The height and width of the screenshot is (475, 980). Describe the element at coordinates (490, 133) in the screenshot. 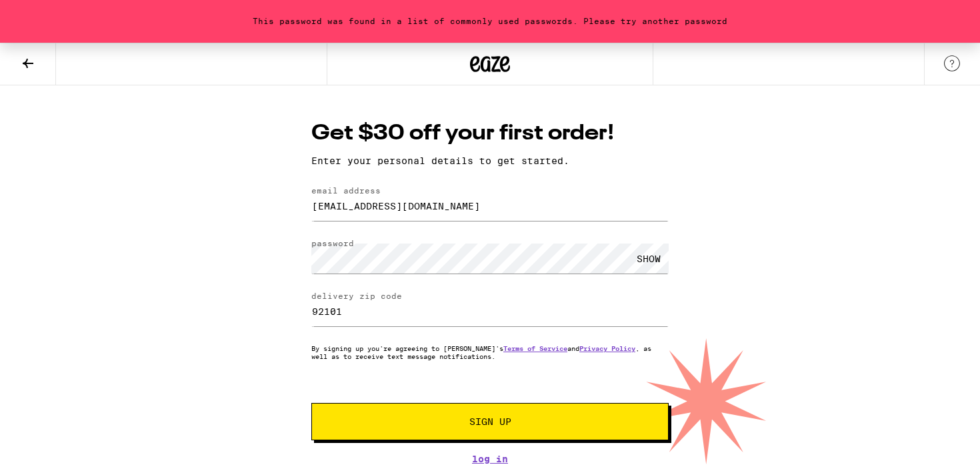

I see `h1: Get $30 off your first order!` at that location.